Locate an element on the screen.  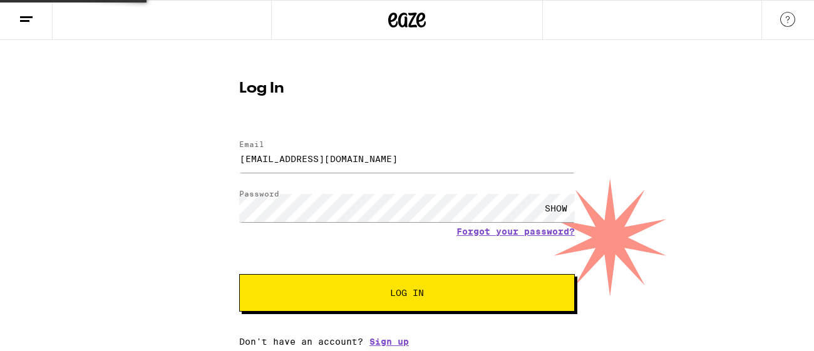
h1: Log In is located at coordinates (407, 89).